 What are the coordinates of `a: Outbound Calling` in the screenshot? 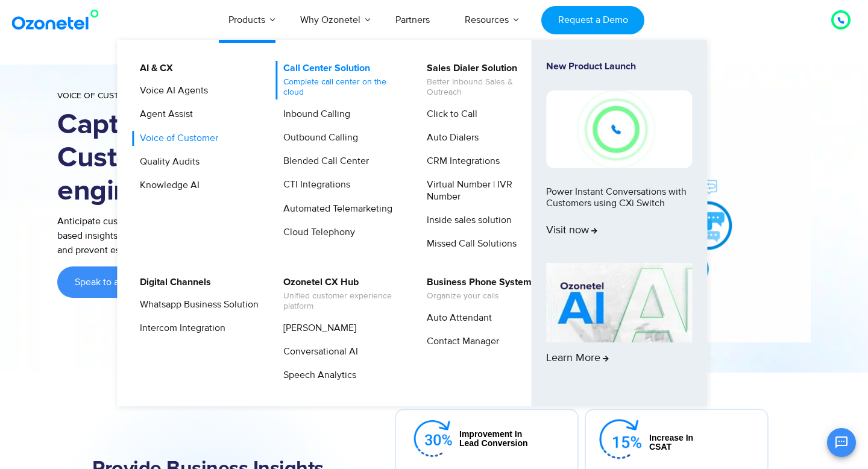 It's located at (318, 137).